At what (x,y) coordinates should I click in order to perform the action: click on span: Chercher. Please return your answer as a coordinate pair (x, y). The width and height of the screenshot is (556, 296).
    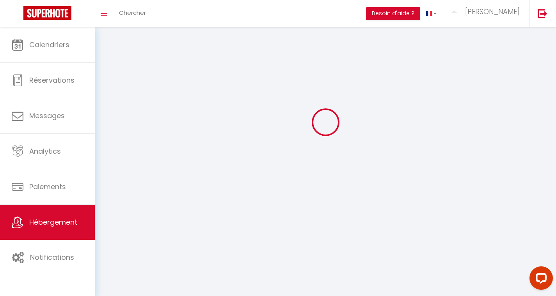
    Looking at the image, I should click on (132, 12).